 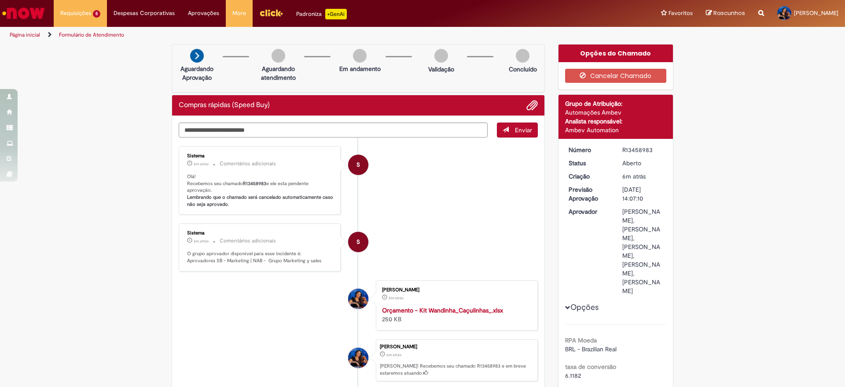 What do you see at coordinates (730, 13) in the screenshot?
I see `span: Rascunhos` at bounding box center [730, 13].